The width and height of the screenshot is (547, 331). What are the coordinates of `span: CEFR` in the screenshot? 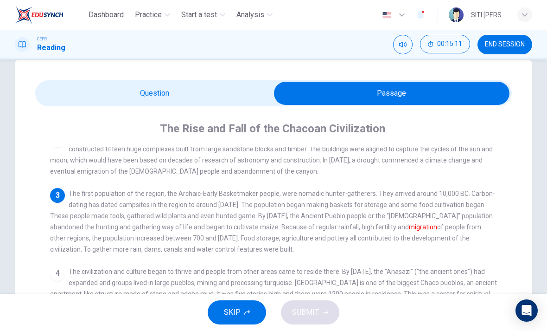 It's located at (42, 39).